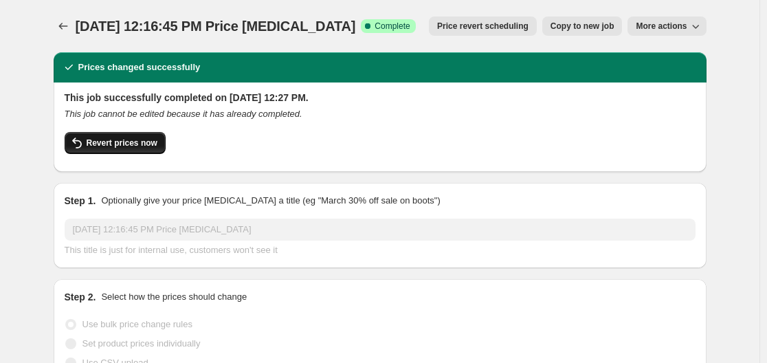 The width and height of the screenshot is (767, 363). Describe the element at coordinates (137, 324) in the screenshot. I see `span: Use bulk price change rules` at that location.